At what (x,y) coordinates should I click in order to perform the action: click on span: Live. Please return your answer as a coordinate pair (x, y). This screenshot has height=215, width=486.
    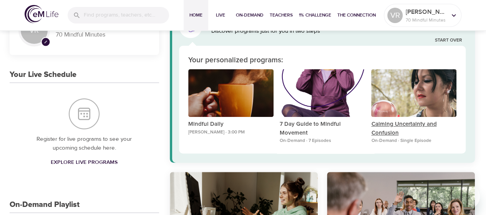
    Looking at the image, I should click on (221, 15).